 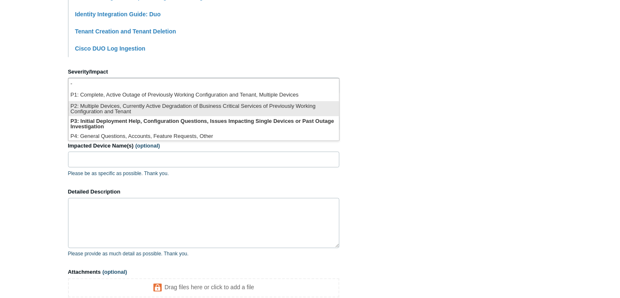 I want to click on li: P3: Initial Deployment Help, Configuration Questions, Issues Impacting Single Devices or Past Out..., so click(x=204, y=124).